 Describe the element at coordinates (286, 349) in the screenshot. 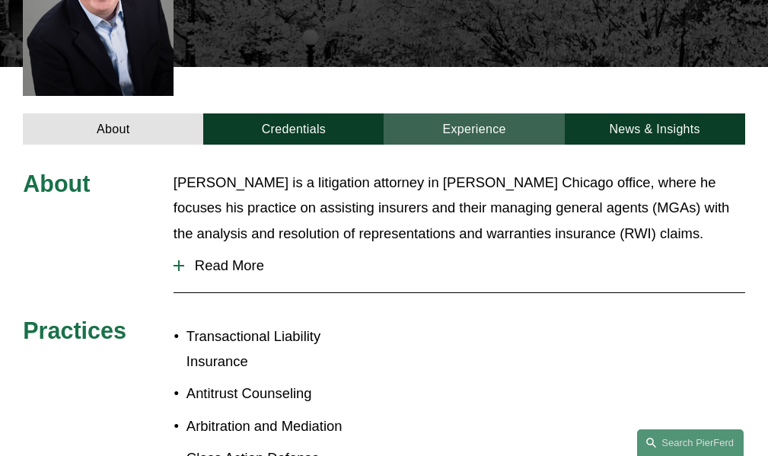

I see `p: Transactional Liability Insurance` at that location.